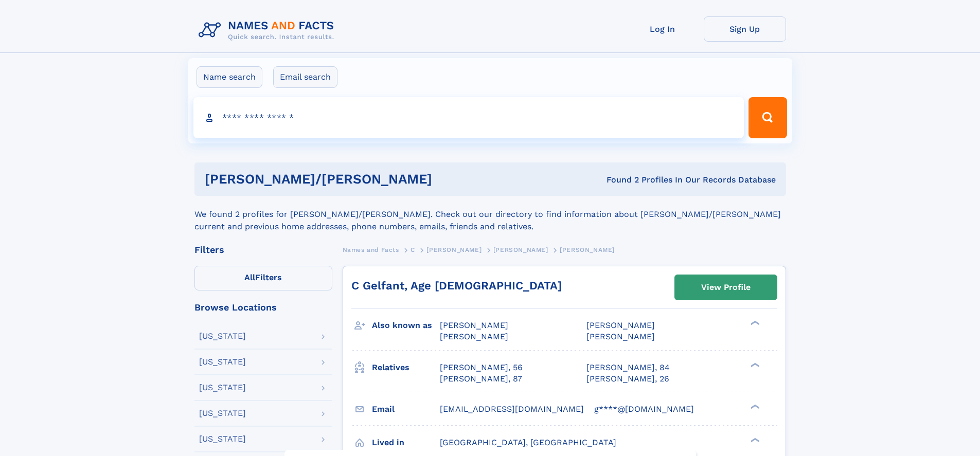  What do you see at coordinates (305, 77) in the screenshot?
I see `label: Email search` at bounding box center [305, 77].